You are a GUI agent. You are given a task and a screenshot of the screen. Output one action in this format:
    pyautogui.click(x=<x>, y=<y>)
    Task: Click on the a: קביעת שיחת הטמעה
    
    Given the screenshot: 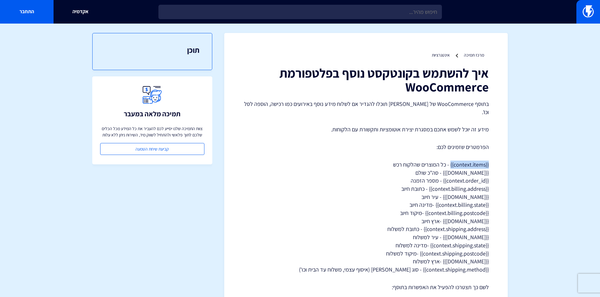 What is the action you would take?
    pyautogui.click(x=152, y=149)
    